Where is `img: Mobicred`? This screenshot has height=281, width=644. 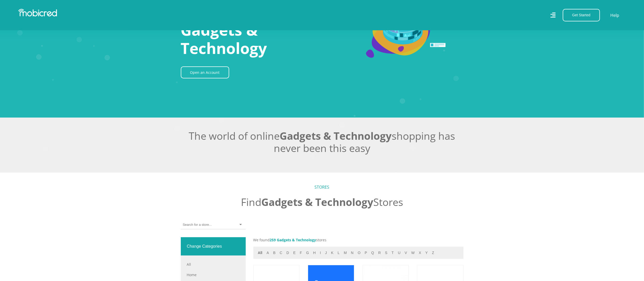
img: Mobicred is located at coordinates (37, 12).